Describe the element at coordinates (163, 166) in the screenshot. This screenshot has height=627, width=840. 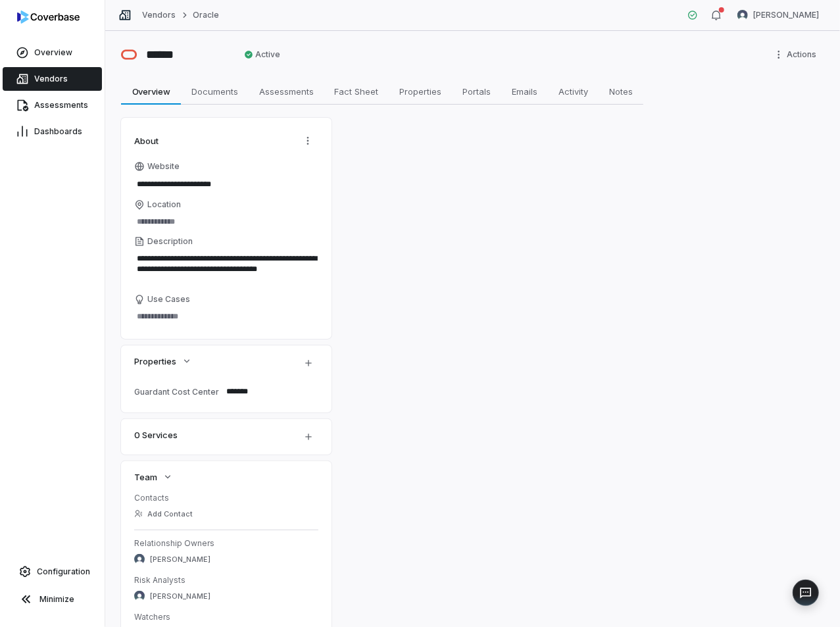
I see `span: Website` at that location.